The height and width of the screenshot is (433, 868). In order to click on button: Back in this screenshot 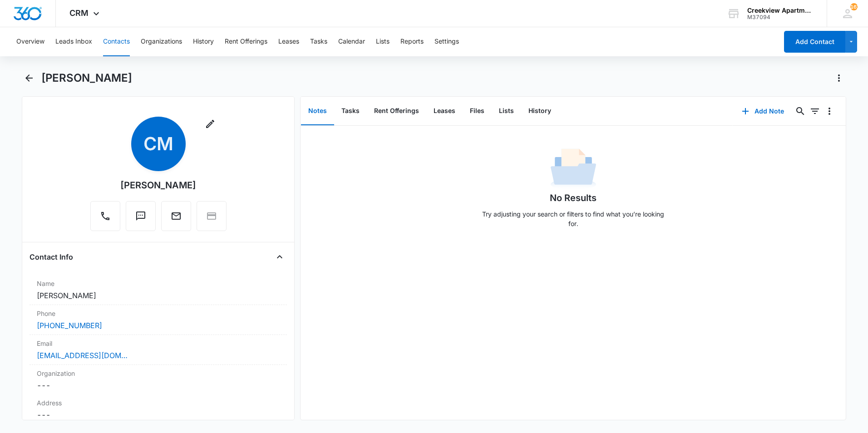, I will do `click(29, 78)`.